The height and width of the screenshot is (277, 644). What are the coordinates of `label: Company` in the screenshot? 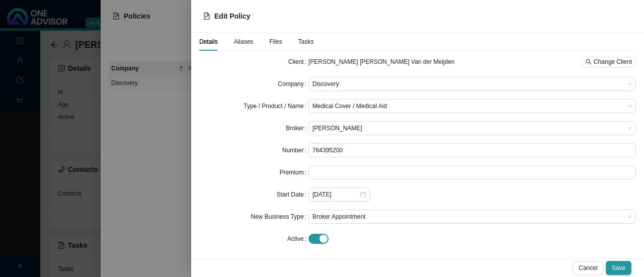 It's located at (293, 84).